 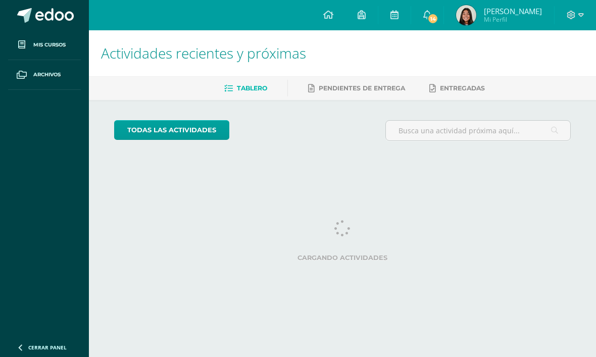 What do you see at coordinates (342, 258) in the screenshot?
I see `label: Cargando actividades` at bounding box center [342, 258].